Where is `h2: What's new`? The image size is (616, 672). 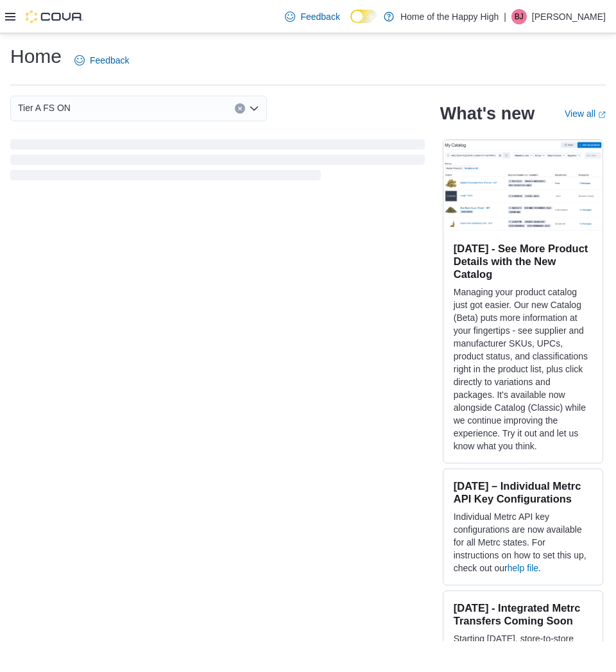 h2: What's new is located at coordinates (487, 113).